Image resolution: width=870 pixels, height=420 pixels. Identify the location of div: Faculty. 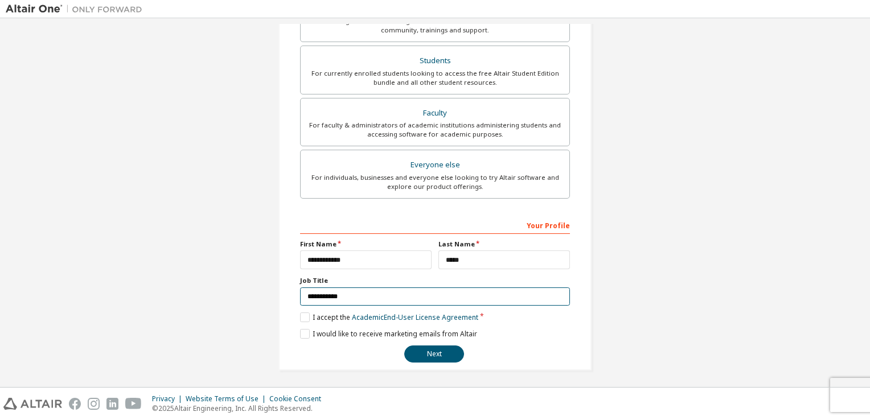
(435, 113).